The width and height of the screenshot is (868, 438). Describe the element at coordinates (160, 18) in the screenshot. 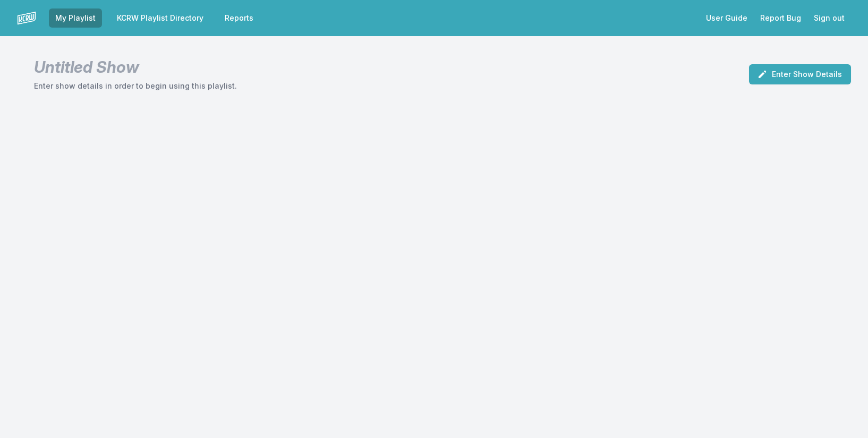

I see `a: KCRW Playlist Directory` at that location.